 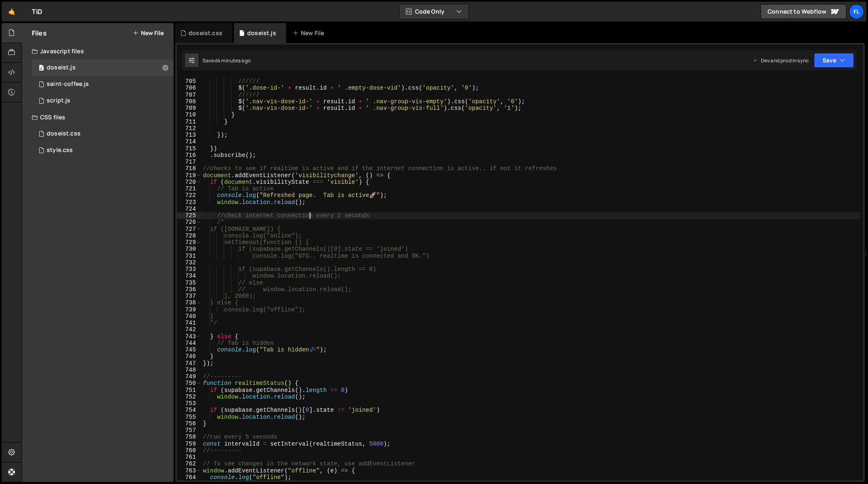 I want to click on div: 747, so click(x=189, y=363).